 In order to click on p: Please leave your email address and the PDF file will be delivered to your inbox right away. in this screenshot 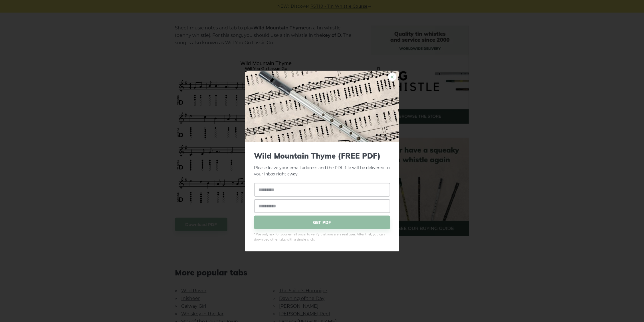, I will do `click(322, 164)`.